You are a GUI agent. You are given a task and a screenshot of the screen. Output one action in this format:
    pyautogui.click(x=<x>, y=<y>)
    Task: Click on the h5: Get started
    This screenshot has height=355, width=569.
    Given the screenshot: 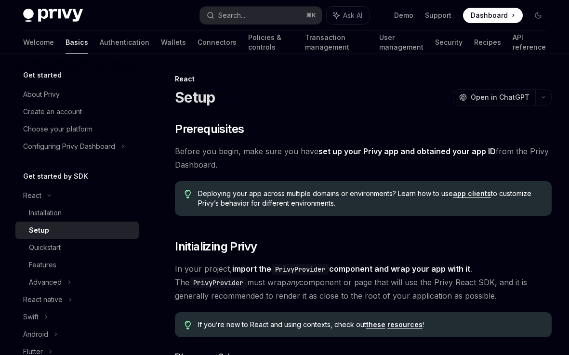 What is the action you would take?
    pyautogui.click(x=42, y=75)
    